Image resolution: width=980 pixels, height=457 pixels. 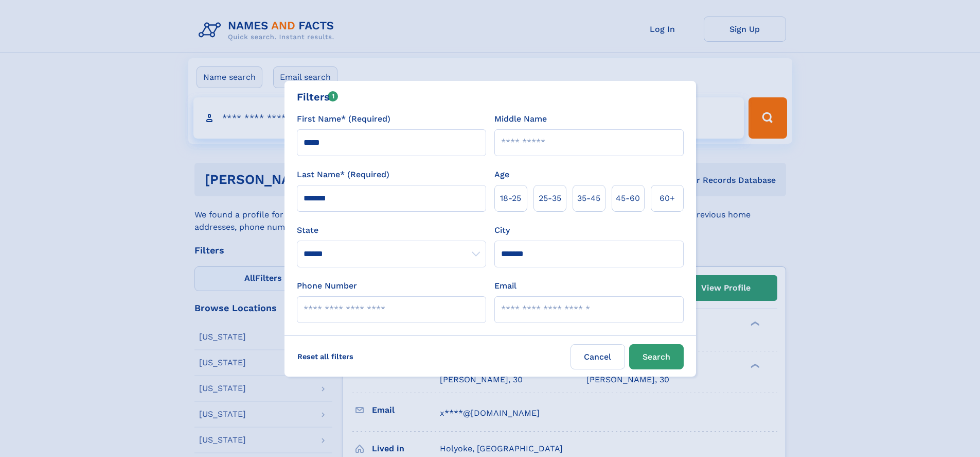 What do you see at coordinates (589, 198) in the screenshot?
I see `span: 35‑45` at bounding box center [589, 198].